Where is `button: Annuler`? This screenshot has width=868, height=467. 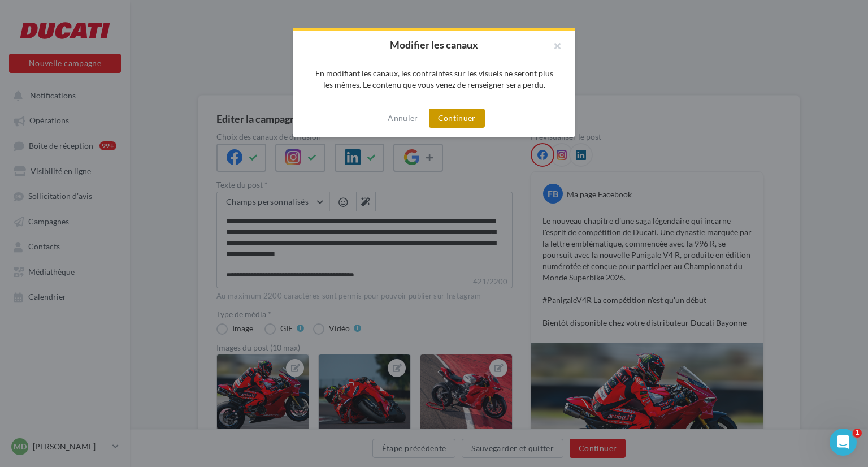
button: Annuler is located at coordinates (402, 118).